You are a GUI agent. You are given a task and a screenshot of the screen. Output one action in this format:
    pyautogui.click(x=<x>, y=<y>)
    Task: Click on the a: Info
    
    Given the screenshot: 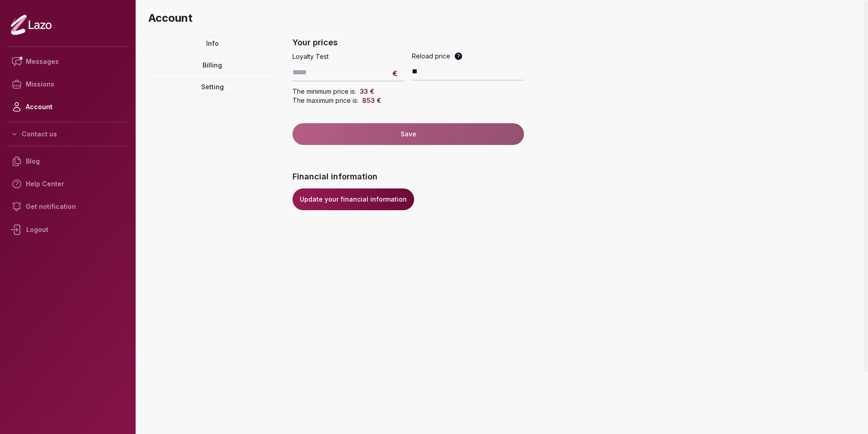 What is the action you would take?
    pyautogui.click(x=212, y=43)
    